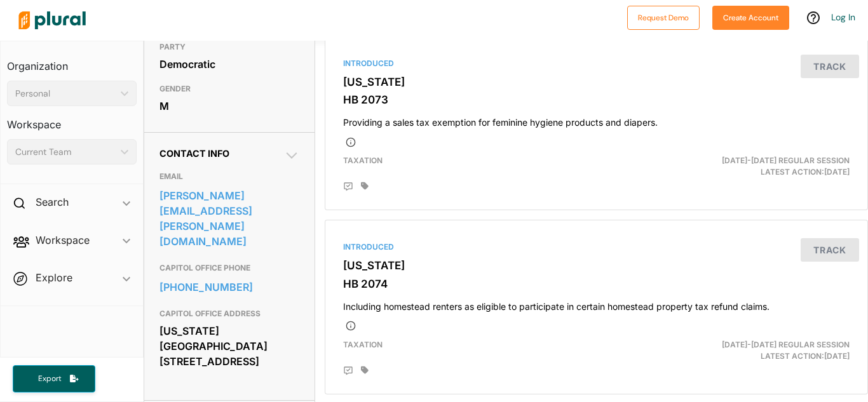 The image size is (868, 402). I want to click on h3: Workspace, so click(72, 120).